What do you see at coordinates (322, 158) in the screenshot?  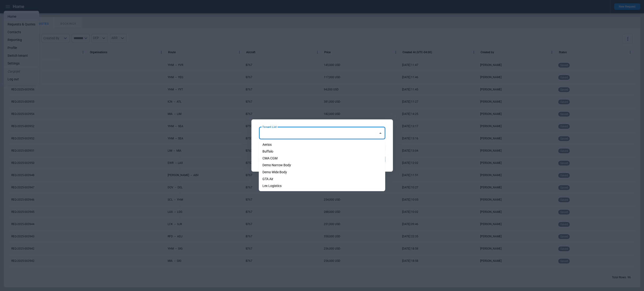 I see `li: CMA CGM` at bounding box center [322, 158].